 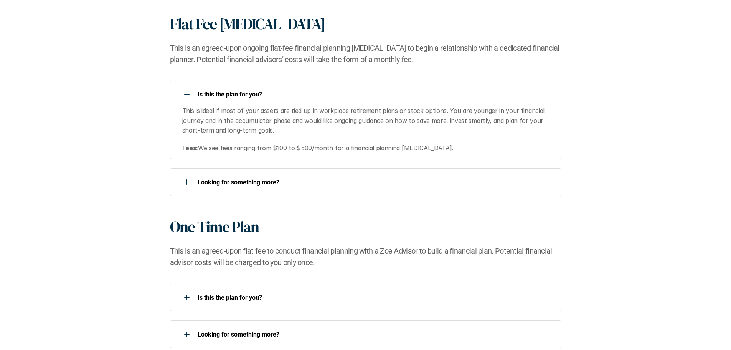 I want to click on p: This is ideal if most of your assets are tied up in workplace retirement plans or stock options. ..., so click(x=367, y=121).